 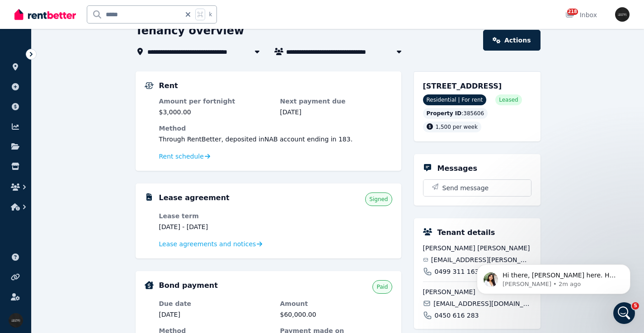 What do you see at coordinates (210, 15) in the screenshot?
I see `span: k` at bounding box center [210, 15].